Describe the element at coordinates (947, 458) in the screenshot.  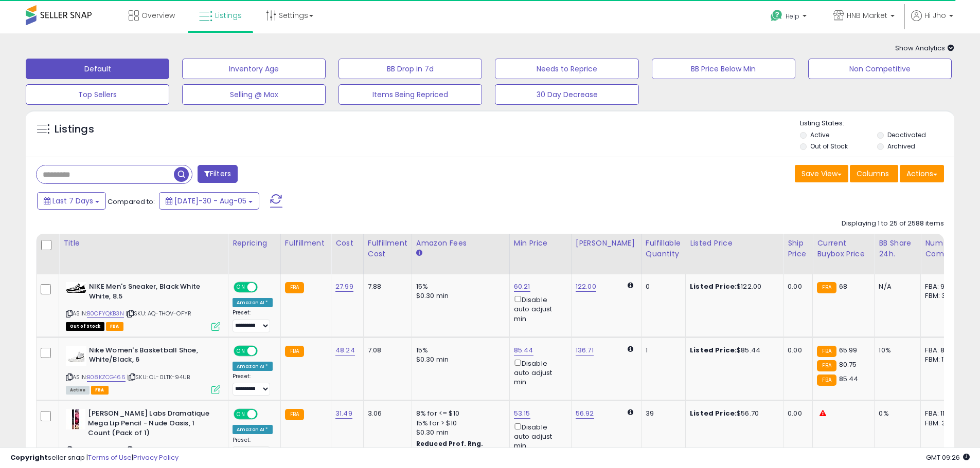
I see `span: 2025-08-13 09:26 GMT` at that location.